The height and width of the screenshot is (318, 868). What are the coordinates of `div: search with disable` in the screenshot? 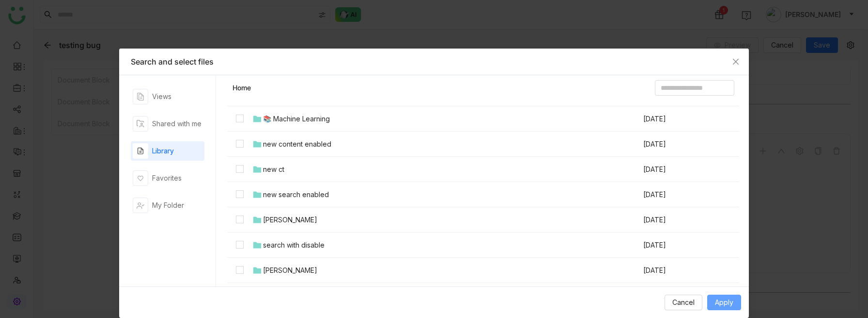 It's located at (293, 245).